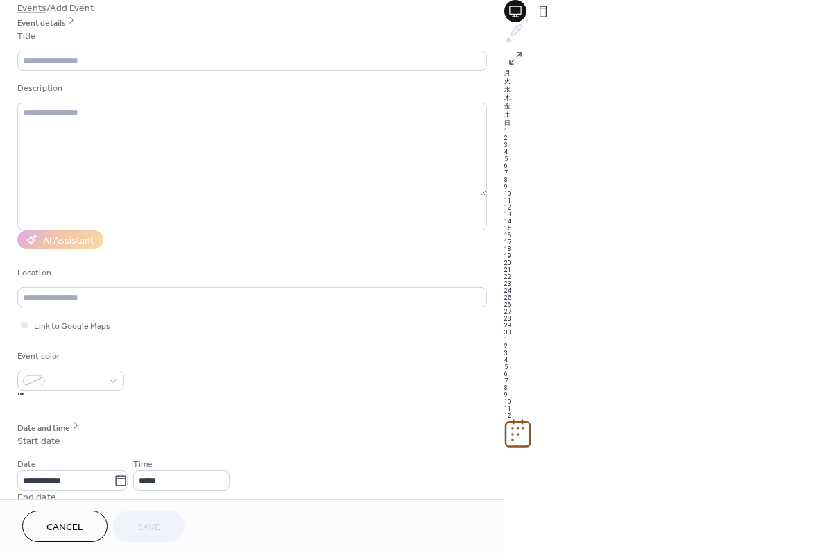  Describe the element at coordinates (672, 82) in the screenshot. I see `div: 火` at that location.